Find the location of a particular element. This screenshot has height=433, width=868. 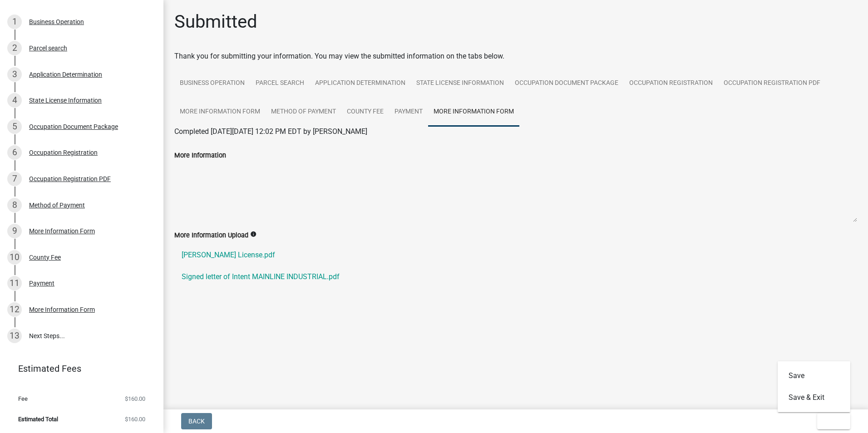

a: Occupation Registration PDF is located at coordinates (772, 84).